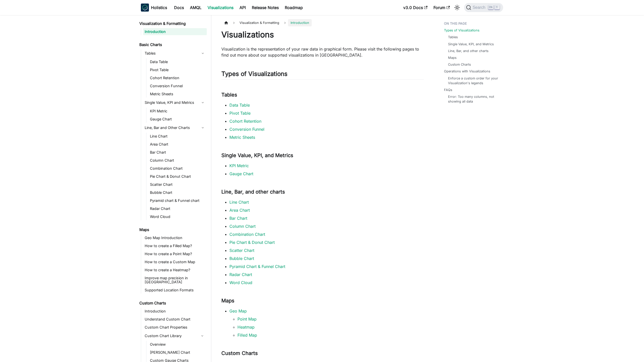  What do you see at coordinates (226, 22) in the screenshot?
I see `a: Home page` at bounding box center [226, 22].